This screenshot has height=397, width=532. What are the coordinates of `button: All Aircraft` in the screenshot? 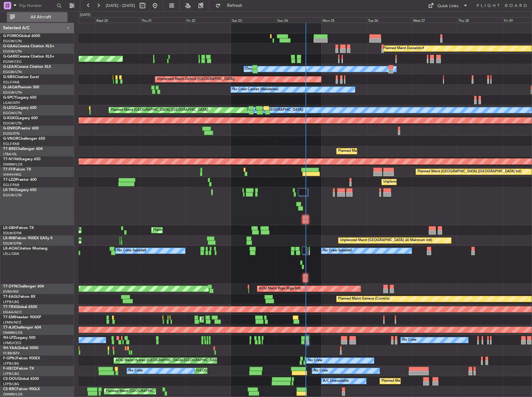 It's located at (37, 17).